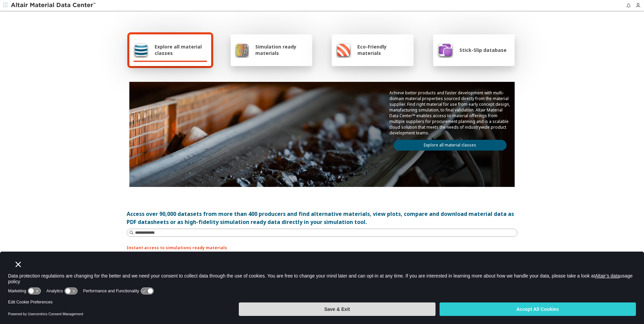 The width and height of the screenshot is (644, 324). What do you see at coordinates (322, 255) in the screenshot?
I see `p: A materials database that enables true multiphysics simulations` at bounding box center [322, 255].